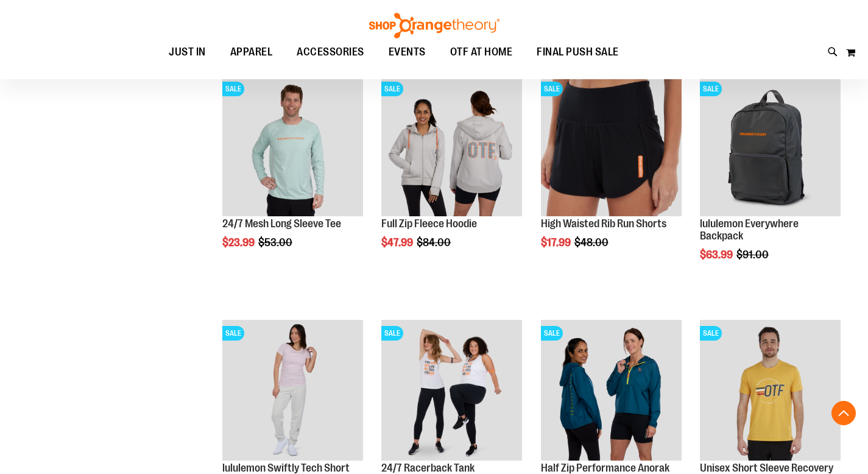 This screenshot has height=474, width=868. What do you see at coordinates (293, 390) in the screenshot?
I see `img: lululemon Swiftly Tech Short Sleeve 2.0` at bounding box center [293, 390].